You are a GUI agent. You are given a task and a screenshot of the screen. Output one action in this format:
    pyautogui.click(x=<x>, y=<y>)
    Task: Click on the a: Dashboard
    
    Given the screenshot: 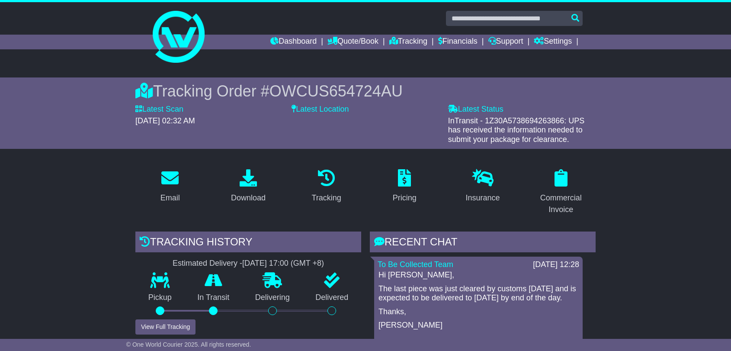 What is the action you would take?
    pyautogui.click(x=293, y=42)
    